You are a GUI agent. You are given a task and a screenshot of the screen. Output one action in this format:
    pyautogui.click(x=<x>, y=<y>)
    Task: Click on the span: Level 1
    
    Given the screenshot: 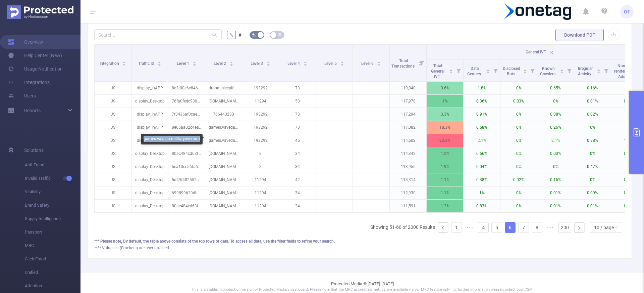 What is the action you would take?
    pyautogui.click(x=183, y=63)
    